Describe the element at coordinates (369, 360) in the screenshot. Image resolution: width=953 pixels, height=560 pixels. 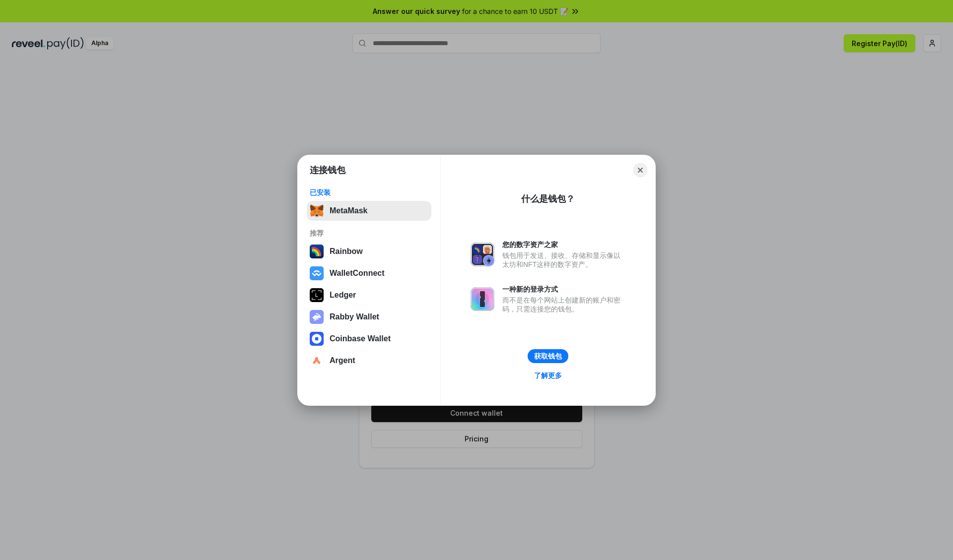
I see `button: Argent` at that location.